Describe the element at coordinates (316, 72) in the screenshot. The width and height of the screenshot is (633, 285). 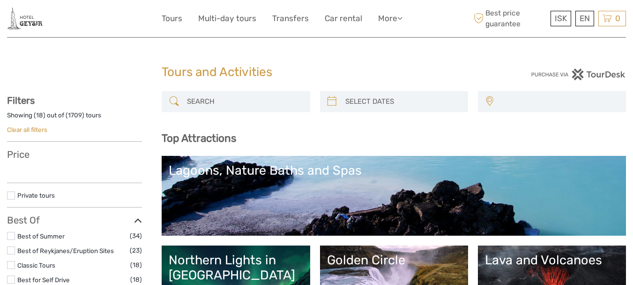
I see `h1: Tours and Activities` at that location.